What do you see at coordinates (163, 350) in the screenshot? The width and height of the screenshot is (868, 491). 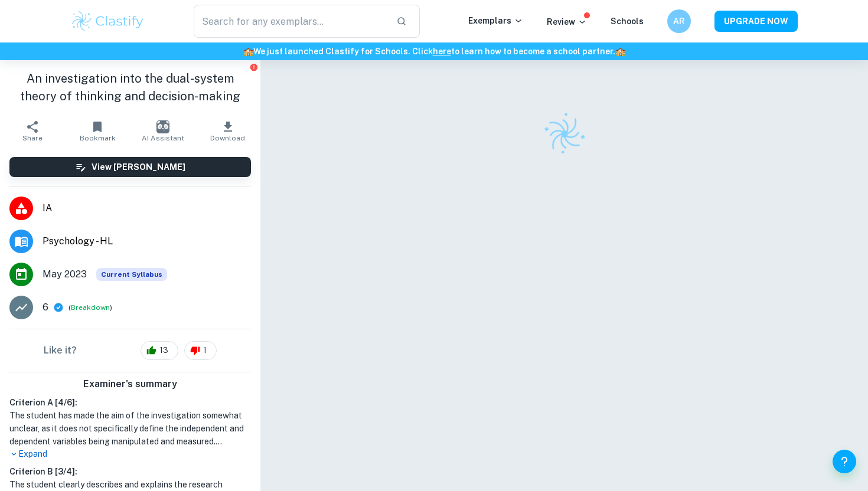 I see `span: 13` at bounding box center [163, 350].